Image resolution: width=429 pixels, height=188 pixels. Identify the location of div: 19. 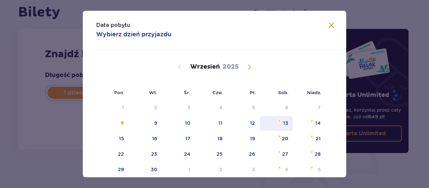
(253, 138).